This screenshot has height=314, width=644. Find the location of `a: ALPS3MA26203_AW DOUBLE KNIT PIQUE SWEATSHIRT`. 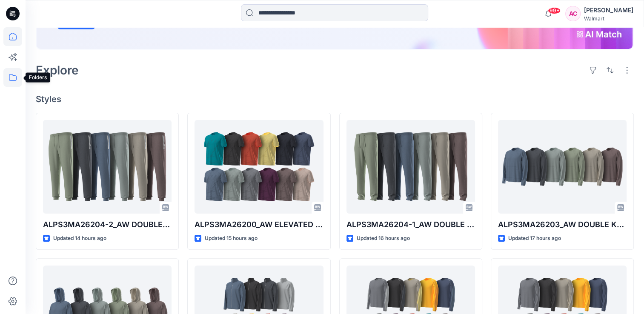

a: ALPS3MA26203_AW DOUBLE KNIT PIQUE SWEATSHIRT is located at coordinates (562, 166).